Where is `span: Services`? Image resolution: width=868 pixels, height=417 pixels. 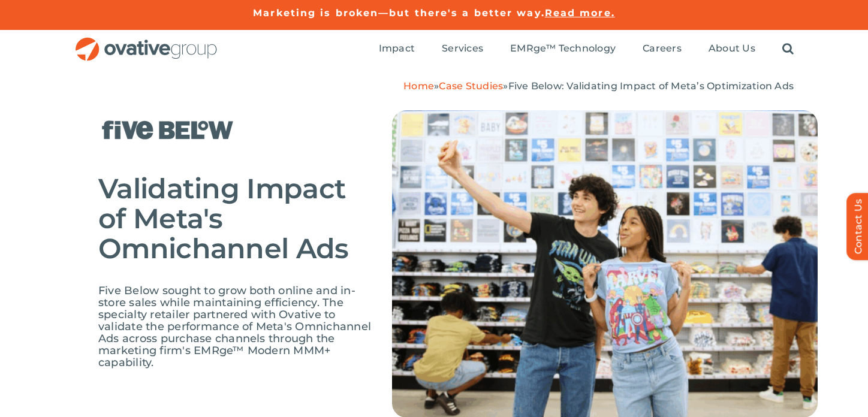
span: Services is located at coordinates (462, 49).